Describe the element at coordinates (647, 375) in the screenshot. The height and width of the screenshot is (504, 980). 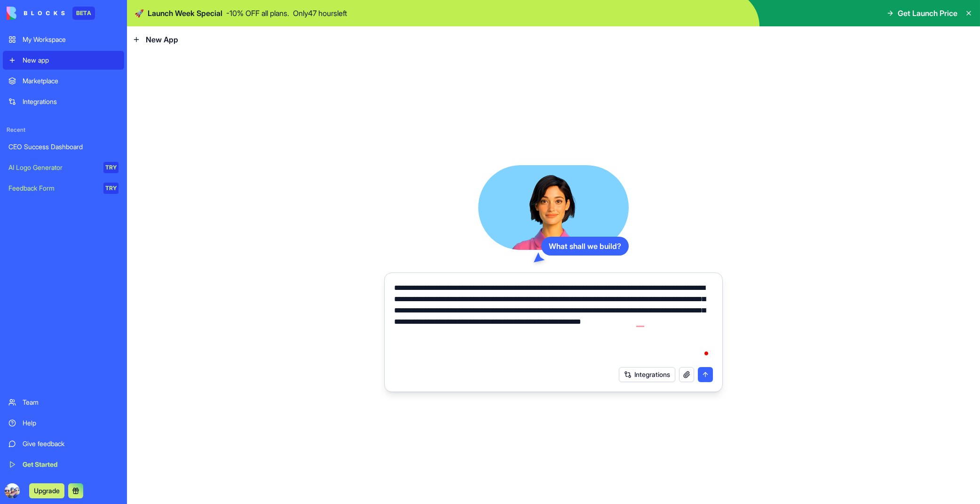
I see `button: Integrations` at that location.